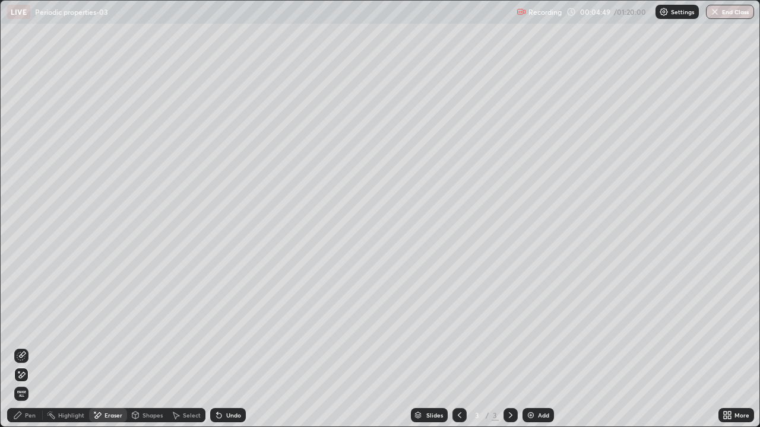 The image size is (760, 427). Describe the element at coordinates (741, 415) in the screenshot. I see `div: More` at that location.